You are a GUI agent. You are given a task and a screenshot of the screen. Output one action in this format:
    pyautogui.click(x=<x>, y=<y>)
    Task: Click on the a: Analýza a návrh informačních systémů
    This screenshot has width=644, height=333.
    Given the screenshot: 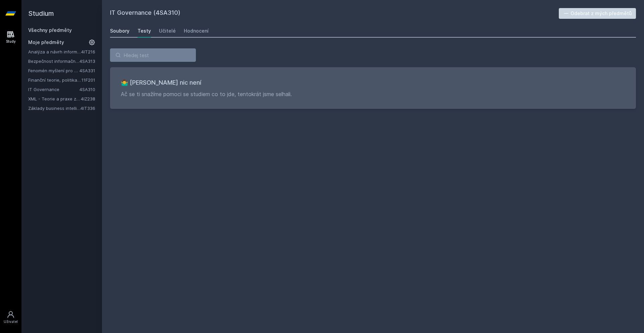 What is the action you would take?
    pyautogui.click(x=55, y=52)
    